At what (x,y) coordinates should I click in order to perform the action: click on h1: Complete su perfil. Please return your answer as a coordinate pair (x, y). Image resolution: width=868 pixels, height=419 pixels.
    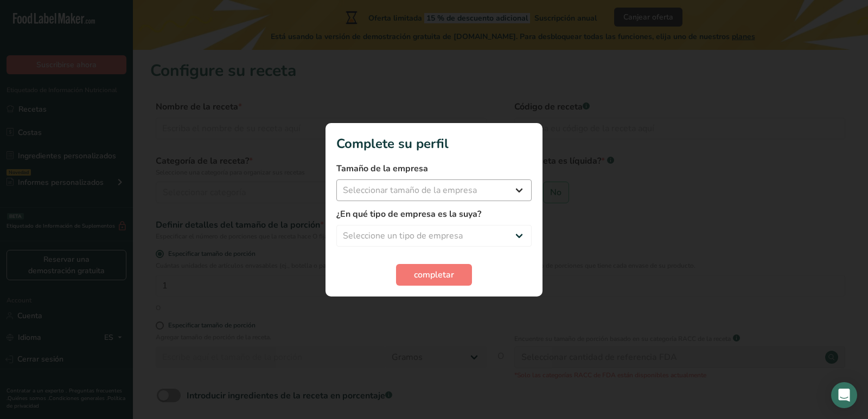
    Looking at the image, I should click on (434, 144).